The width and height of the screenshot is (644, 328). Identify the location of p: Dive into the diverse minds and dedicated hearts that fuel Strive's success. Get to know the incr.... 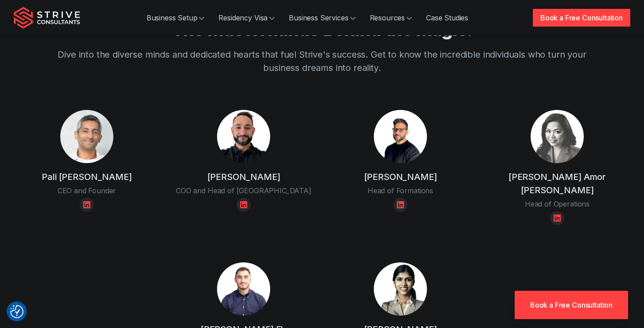
(322, 61).